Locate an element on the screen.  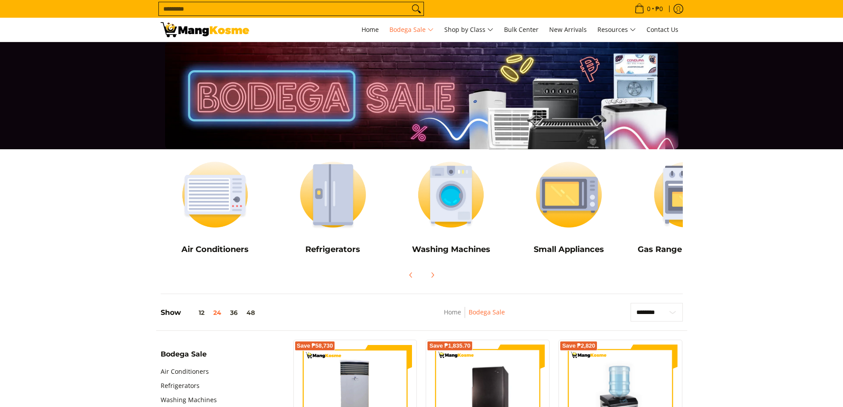
a: Refrigerators is located at coordinates (180, 385).